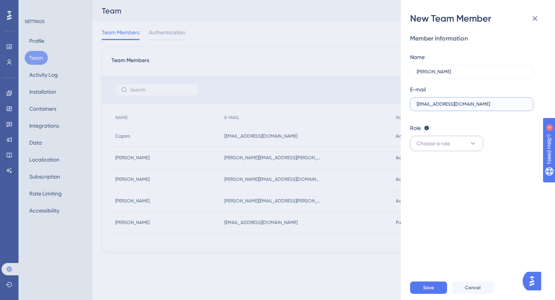 The width and height of the screenshot is (555, 300). Describe the element at coordinates (428, 287) in the screenshot. I see `span: Save` at that location.